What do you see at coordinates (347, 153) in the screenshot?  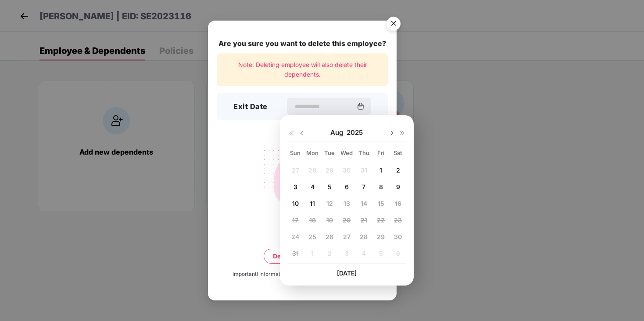 I see `div: Wed` at bounding box center [347, 153].